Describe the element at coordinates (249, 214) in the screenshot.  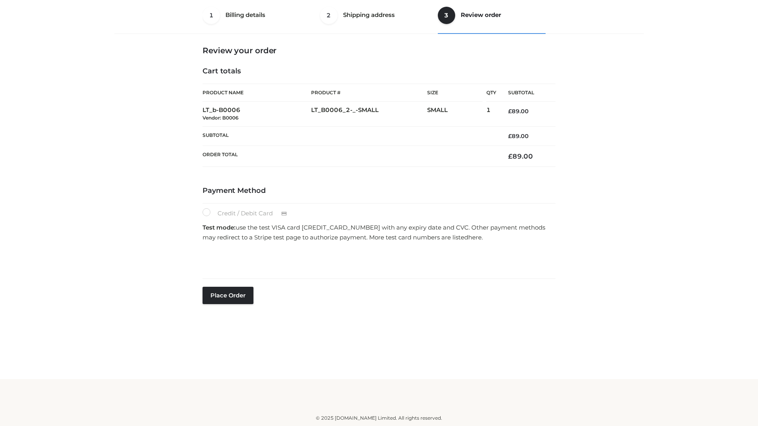
I see `label: Credit / Debit Card` at that location.